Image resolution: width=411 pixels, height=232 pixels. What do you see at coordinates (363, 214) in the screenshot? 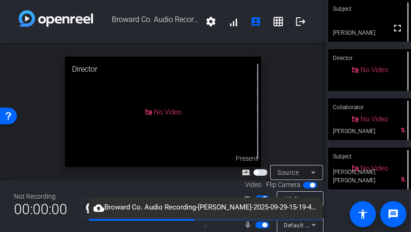
I see `mat-icon: accessibility` at bounding box center [363, 214].